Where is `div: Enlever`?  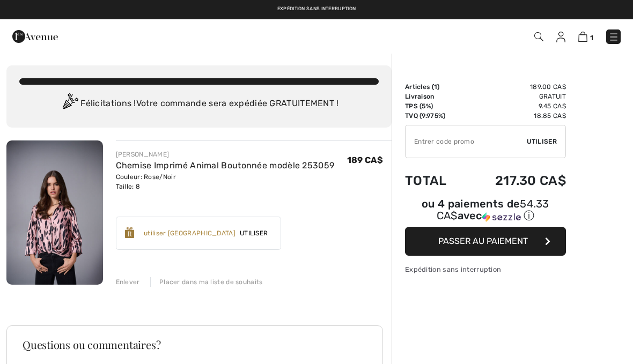 div: Enlever is located at coordinates (128, 282).